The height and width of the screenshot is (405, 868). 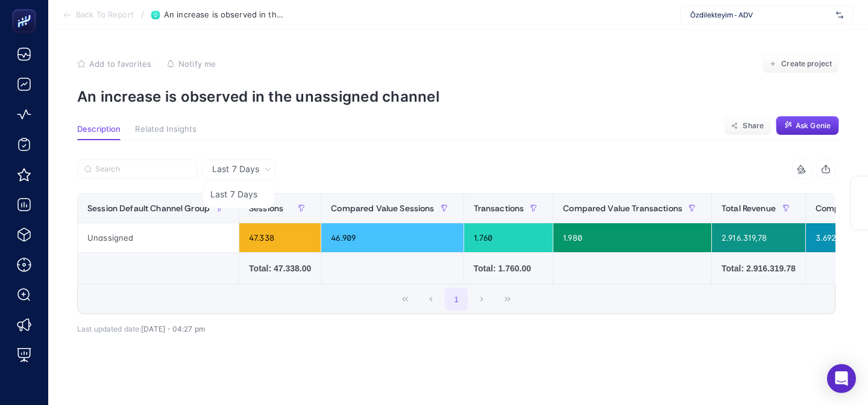 I want to click on span: Back To Report, so click(x=105, y=15).